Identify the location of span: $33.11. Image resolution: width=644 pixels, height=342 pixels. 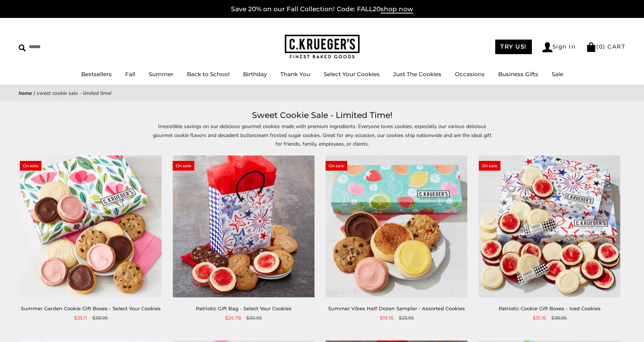
(81, 318).